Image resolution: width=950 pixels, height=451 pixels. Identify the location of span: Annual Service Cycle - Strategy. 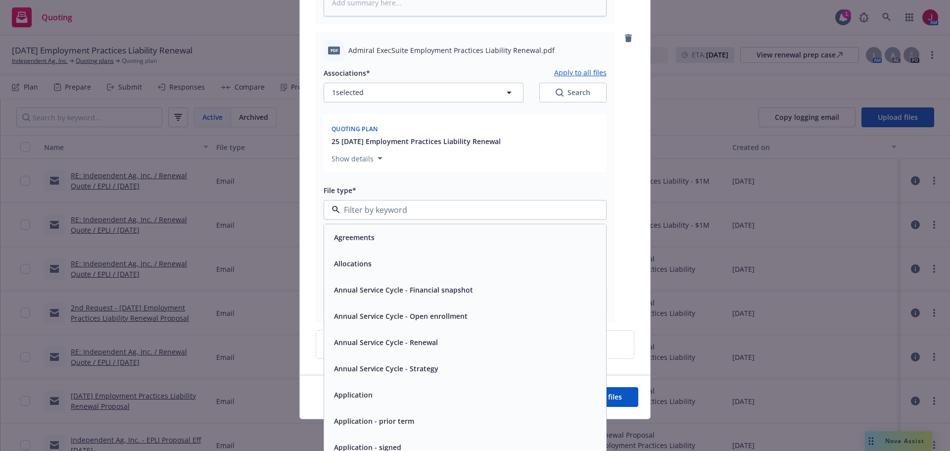
(386, 368).